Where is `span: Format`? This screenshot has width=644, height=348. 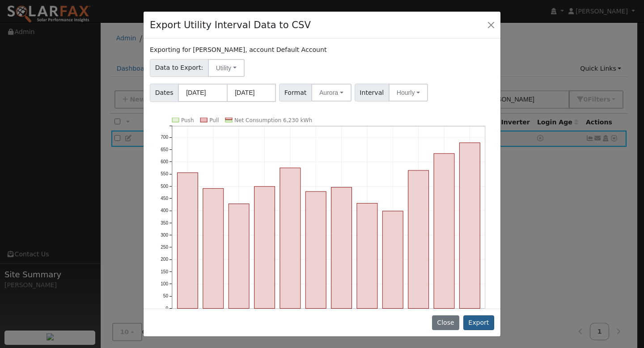
span: Format is located at coordinates (295, 93).